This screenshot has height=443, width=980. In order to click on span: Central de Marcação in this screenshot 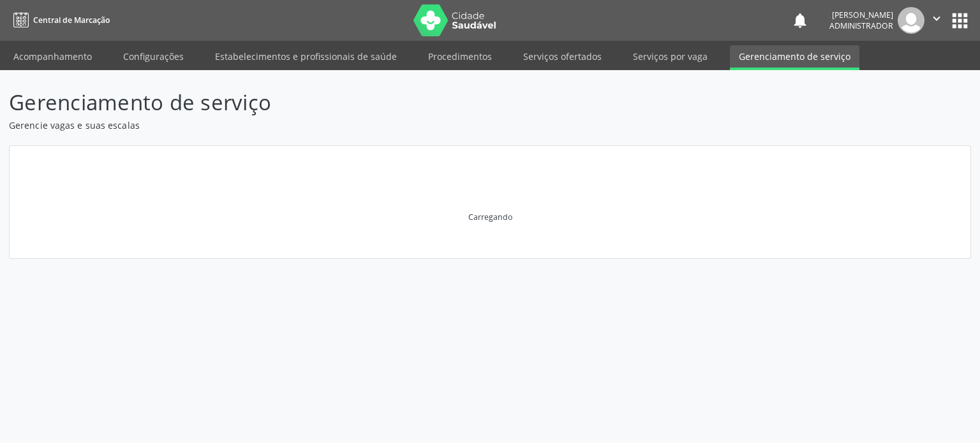, I will do `click(71, 20)`.